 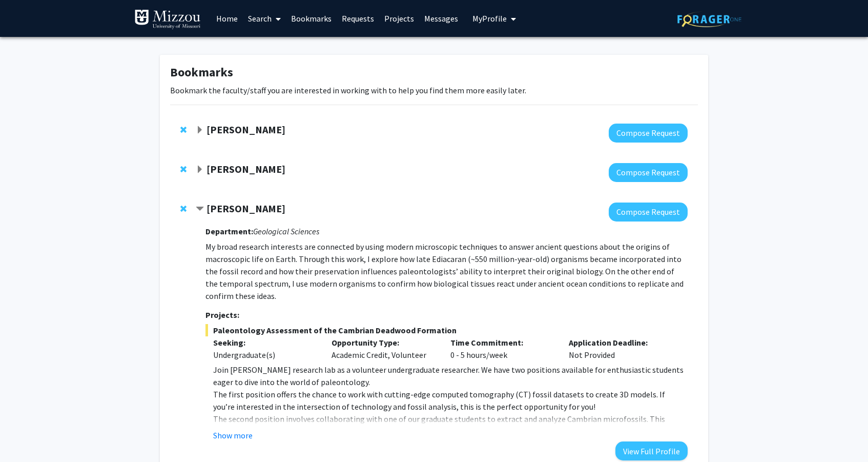 What do you see at coordinates (648, 172) in the screenshot?
I see `button: Compose Request to Gary Baker` at bounding box center [648, 172].